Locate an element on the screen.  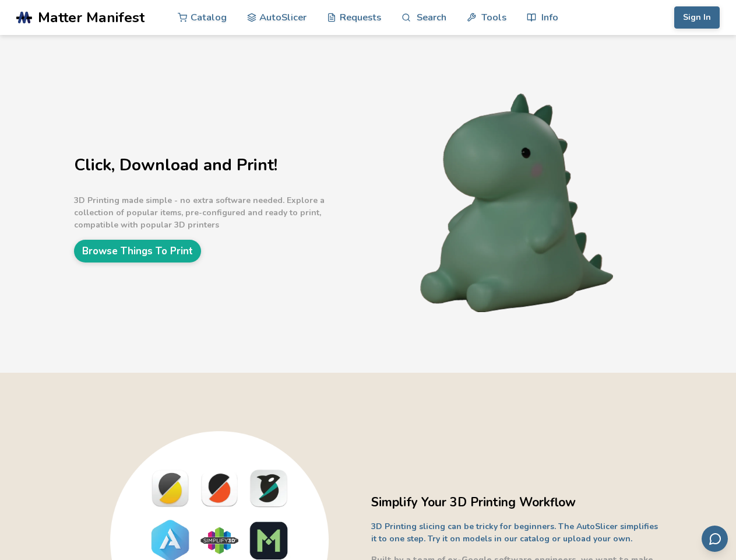
button: Send feedback via email is located at coordinates (715, 538).